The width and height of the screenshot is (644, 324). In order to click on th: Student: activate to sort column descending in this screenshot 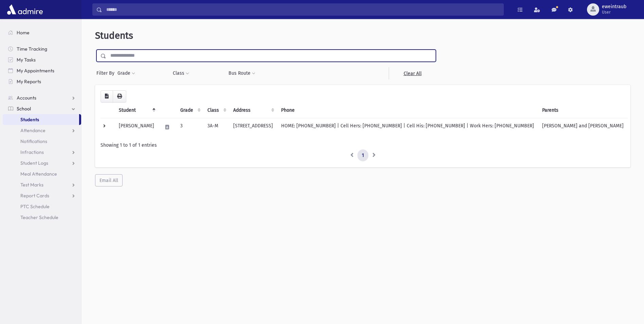, I will do `click(136, 110)`.